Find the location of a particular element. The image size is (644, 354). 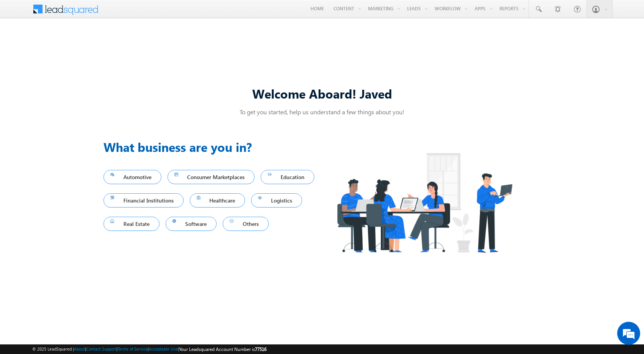

span: Others is located at coordinates (246, 224).